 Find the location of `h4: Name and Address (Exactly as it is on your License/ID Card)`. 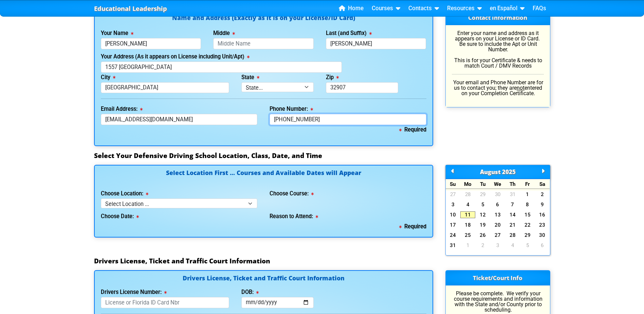

h4: Name and Address (Exactly as it is on your License/ID Card) is located at coordinates (264, 18).